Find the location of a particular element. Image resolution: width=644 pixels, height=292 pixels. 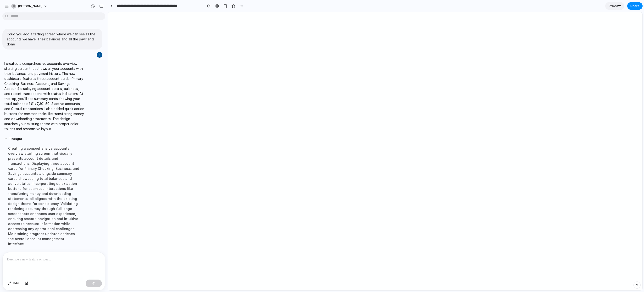

span: Preview is located at coordinates (615, 6).